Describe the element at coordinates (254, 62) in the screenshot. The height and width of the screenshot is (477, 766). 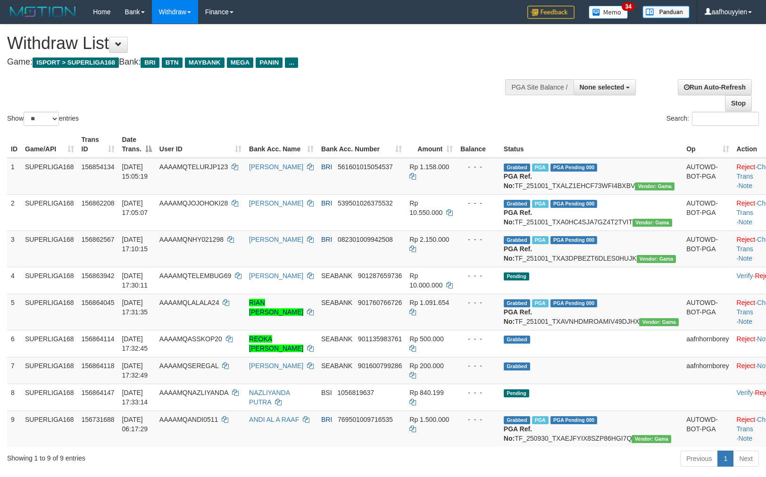
I see `h4: Game: Bank:` at that location.